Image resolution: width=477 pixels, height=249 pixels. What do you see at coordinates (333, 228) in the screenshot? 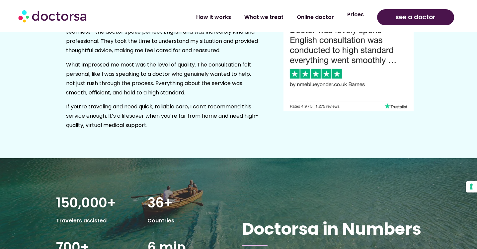
I see `h2: Doctorsa in Numbers` at bounding box center [333, 228].